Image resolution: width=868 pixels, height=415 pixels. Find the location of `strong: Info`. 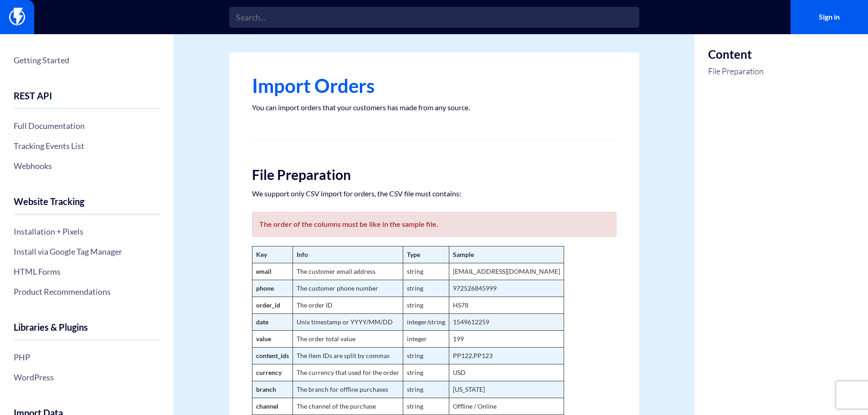

strong: Info is located at coordinates (302, 254).